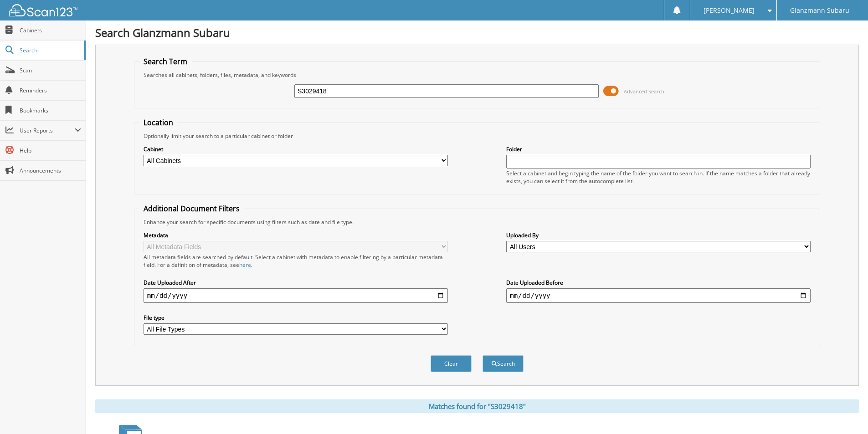 This screenshot has width=868, height=434. What do you see at coordinates (50, 111) in the screenshot?
I see `span: Bookmarks` at bounding box center [50, 111].